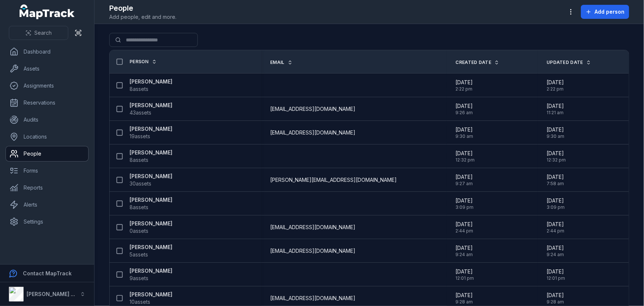 The height and width of the screenshot is (306, 644). What do you see at coordinates (465, 203) in the screenshot?
I see `time: 8/8/2025, 3:09:04 PM` at bounding box center [465, 203].